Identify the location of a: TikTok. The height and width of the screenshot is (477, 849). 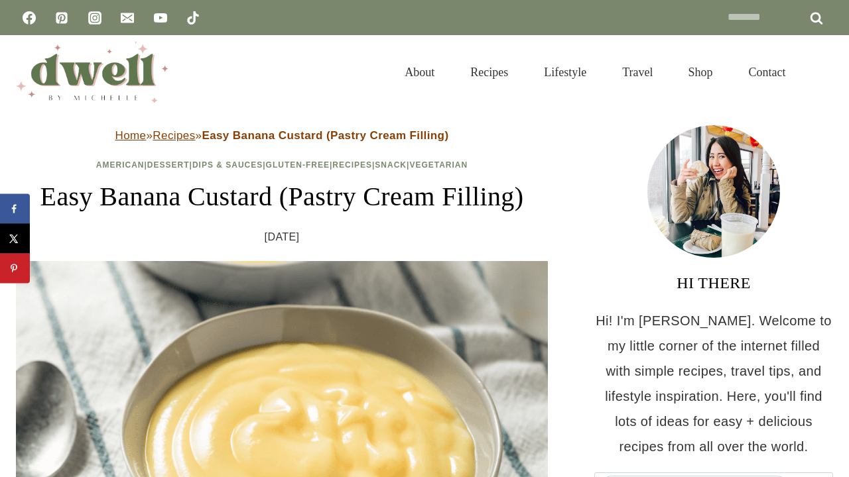
(193, 18).